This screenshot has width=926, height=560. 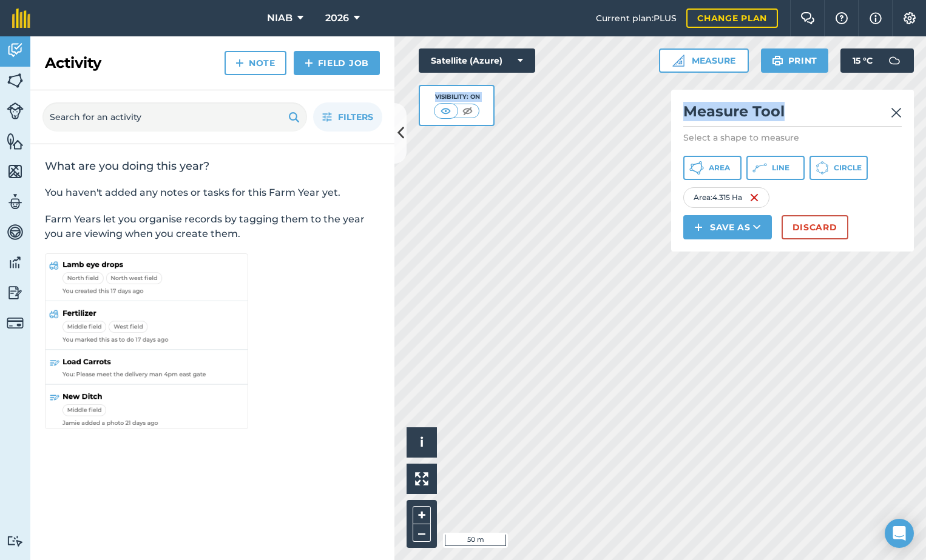 What do you see at coordinates (213, 193) in the screenshot?
I see `p: You haven't added any notes or tasks for this Farm Year yet.` at bounding box center [213, 193].